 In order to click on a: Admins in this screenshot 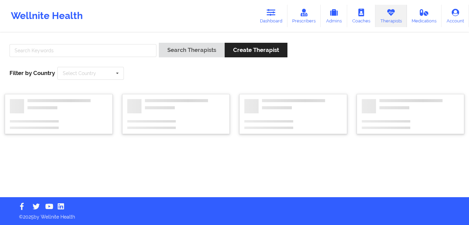, I will do `click(334, 16)`.